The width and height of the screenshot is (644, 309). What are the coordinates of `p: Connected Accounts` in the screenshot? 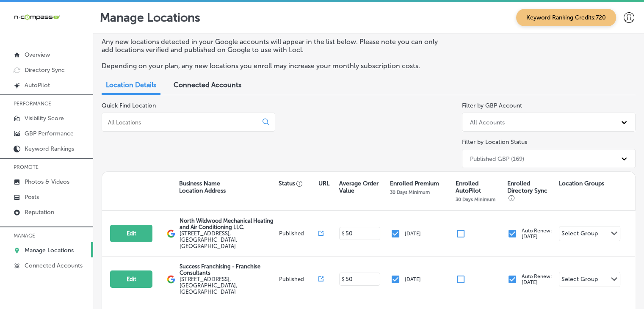 It's located at (53, 266).